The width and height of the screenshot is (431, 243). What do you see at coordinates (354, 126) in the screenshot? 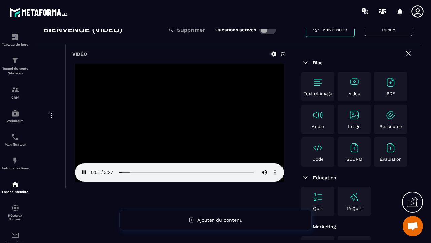
I see `p: Image` at bounding box center [354, 126].